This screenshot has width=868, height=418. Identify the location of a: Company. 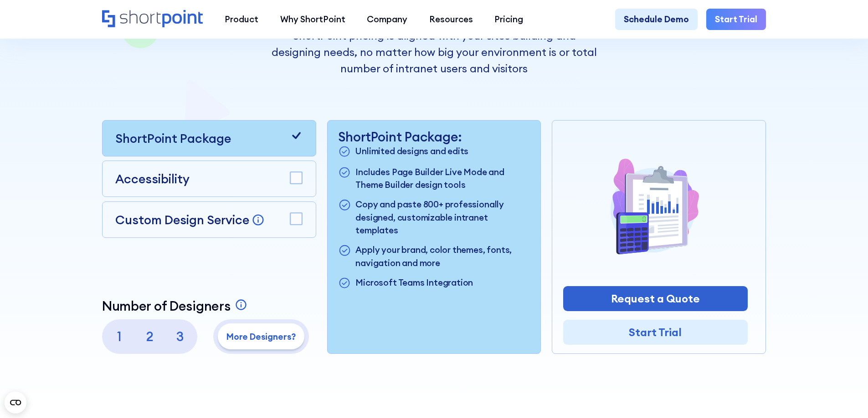
(387, 20).